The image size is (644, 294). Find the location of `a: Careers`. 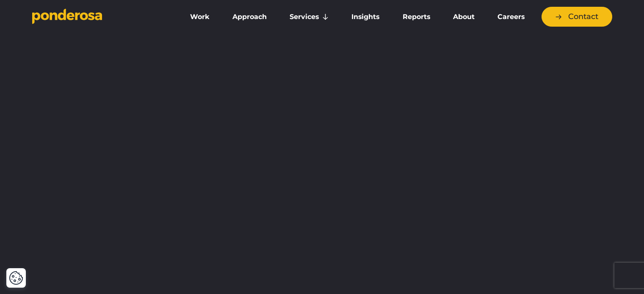

a: Careers is located at coordinates (511, 17).